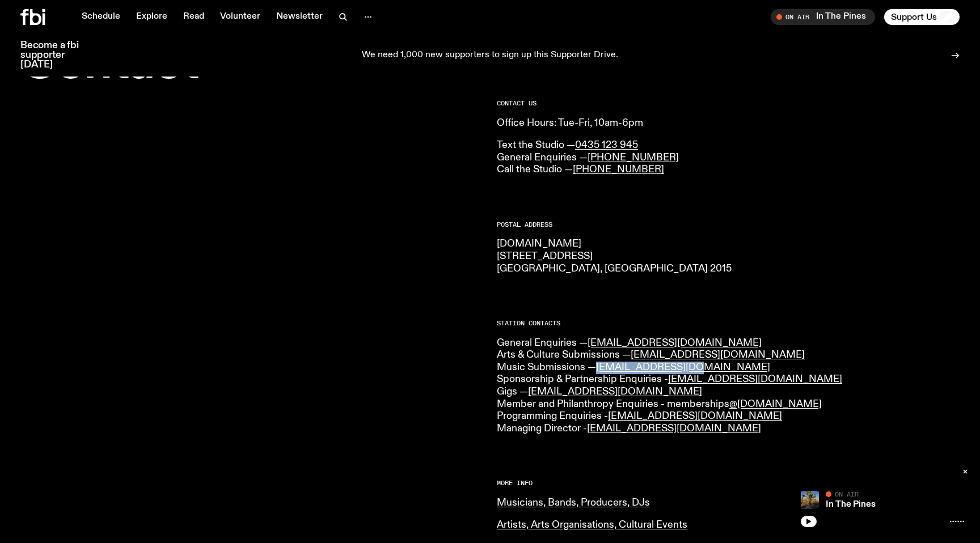 The width and height of the screenshot is (980, 543). What do you see at coordinates (606, 145) in the screenshot?
I see `a: 0435 123 945` at bounding box center [606, 145].